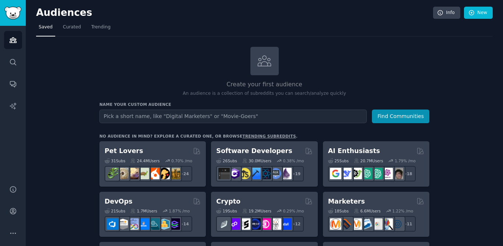 The width and height of the screenshot is (503, 246). I want to click on div: 0.38 % /mo, so click(294, 161).